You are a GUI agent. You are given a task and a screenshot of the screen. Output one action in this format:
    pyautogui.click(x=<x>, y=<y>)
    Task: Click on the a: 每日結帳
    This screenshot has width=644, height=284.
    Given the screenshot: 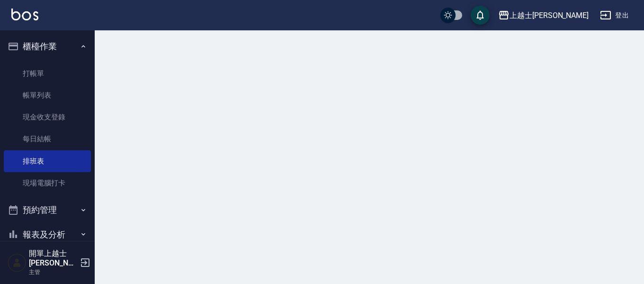 What is the action you would take?
    pyautogui.click(x=48, y=139)
    